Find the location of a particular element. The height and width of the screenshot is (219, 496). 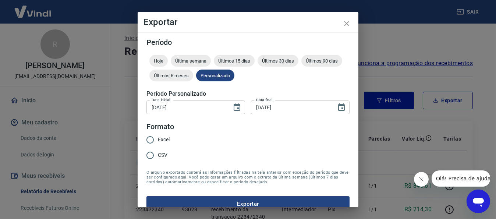

span: Últimos 30 dias is located at coordinates (278, 61).